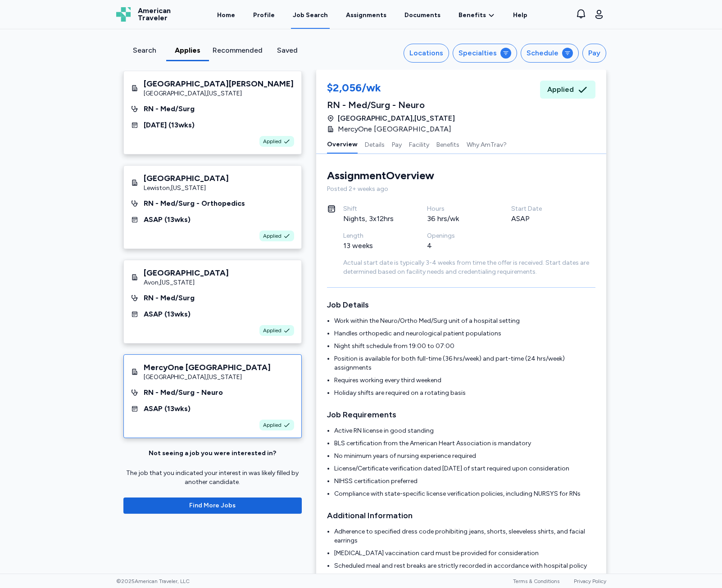  What do you see at coordinates (594, 53) in the screenshot?
I see `div: Pay` at bounding box center [594, 53].